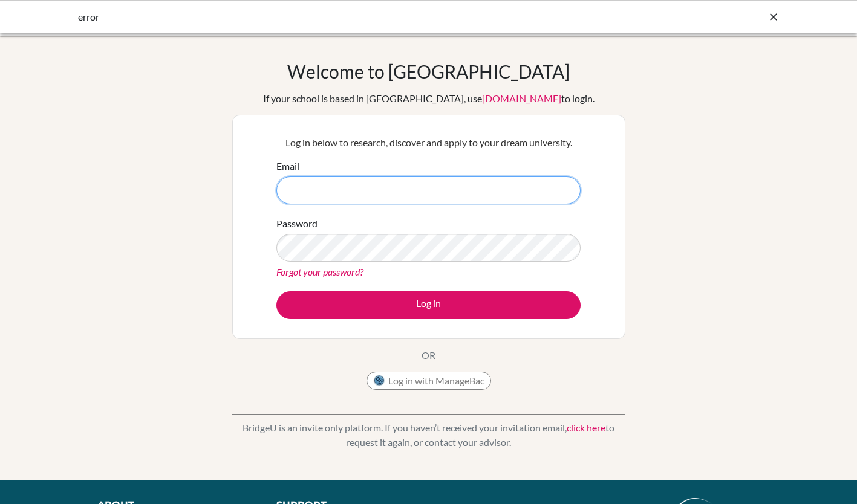 This screenshot has height=504, width=857. What do you see at coordinates (338, 17) in the screenshot?
I see `div: error` at bounding box center [338, 17].